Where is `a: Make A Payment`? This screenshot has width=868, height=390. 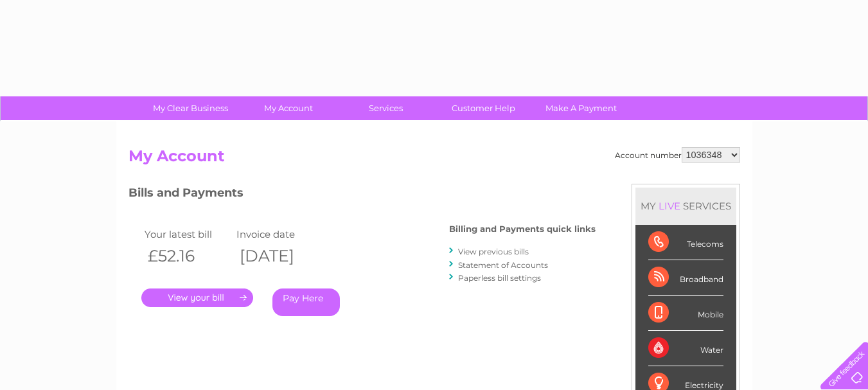
a: Make A Payment is located at coordinates (581, 108).